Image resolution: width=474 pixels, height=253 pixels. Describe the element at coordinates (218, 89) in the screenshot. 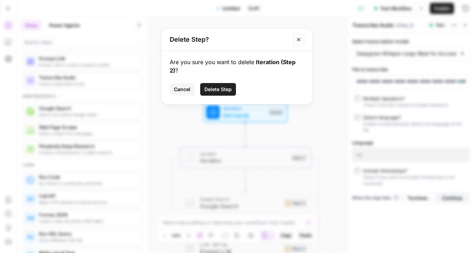

I see `button: Delete Step` at that location.